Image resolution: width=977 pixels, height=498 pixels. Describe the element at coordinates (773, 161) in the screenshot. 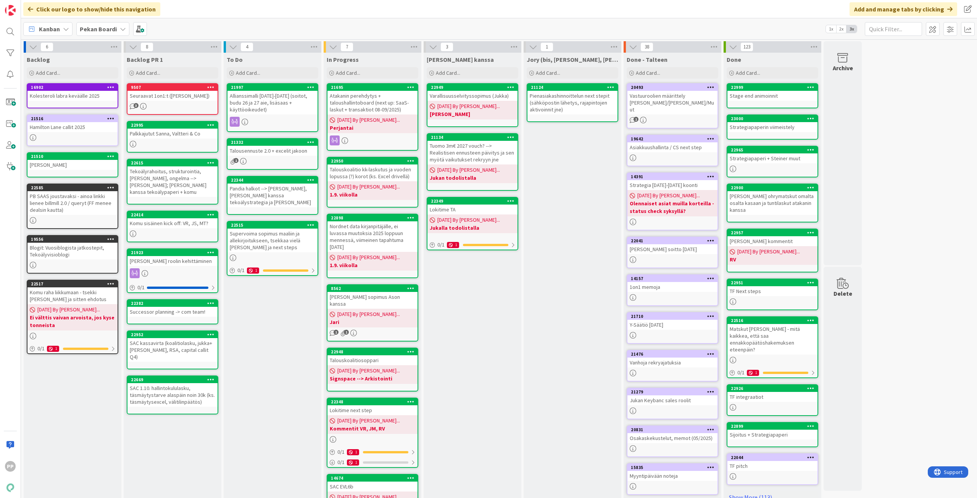

I see `a: 22965Strategiapaperi + Steiner muut` at that location.